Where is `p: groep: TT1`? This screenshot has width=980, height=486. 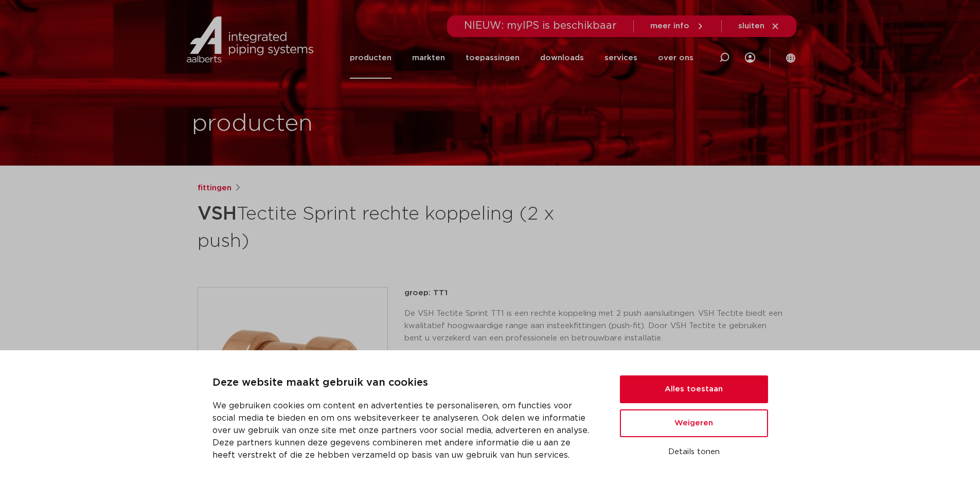 p: groep: TT1 is located at coordinates (594, 293).